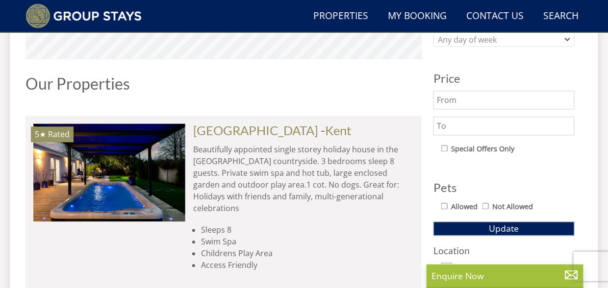 This screenshot has height=288, width=608. Describe the element at coordinates (417, 16) in the screenshot. I see `a: My Booking` at that location.